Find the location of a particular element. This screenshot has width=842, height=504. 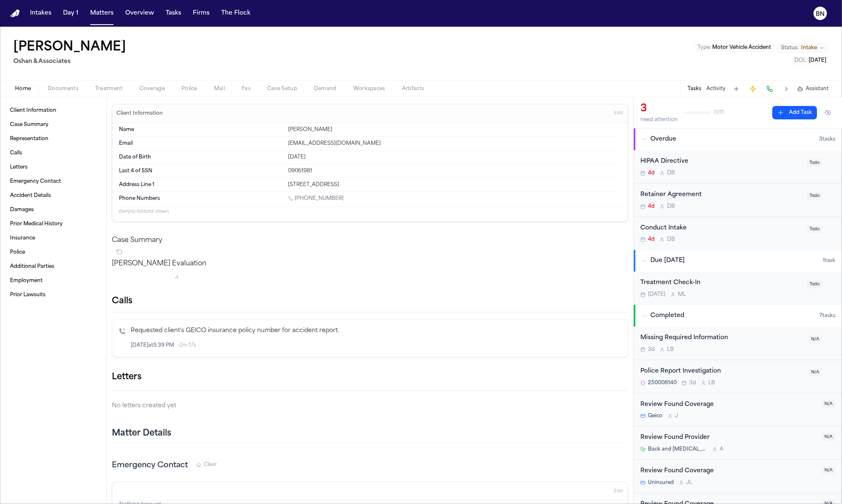

span: 1 task is located at coordinates (829, 260).